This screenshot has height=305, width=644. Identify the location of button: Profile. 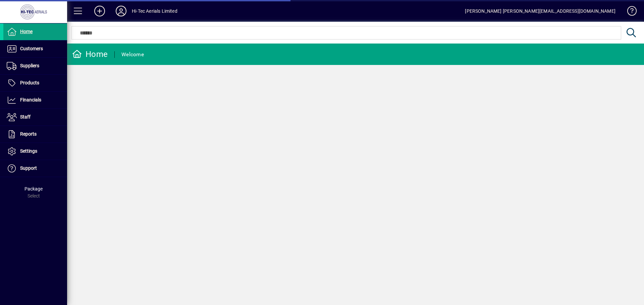
(121, 11).